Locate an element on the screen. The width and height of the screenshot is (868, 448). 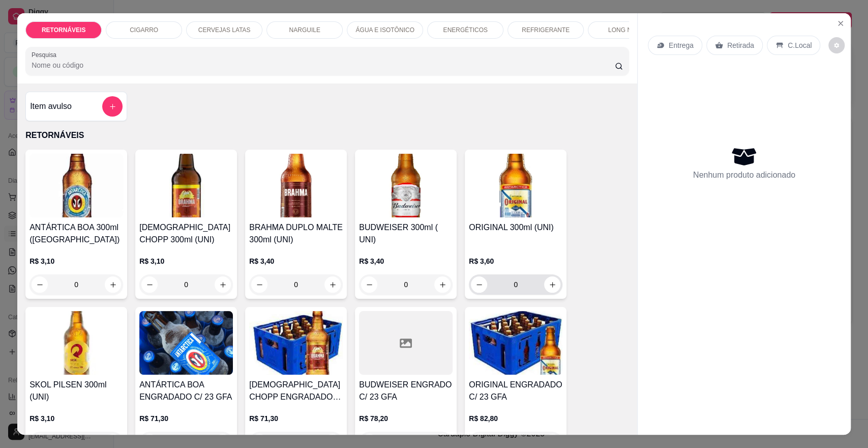
h4: BRAHMA DUPLO MALTE 300ml (UNI) is located at coordinates (296, 233).